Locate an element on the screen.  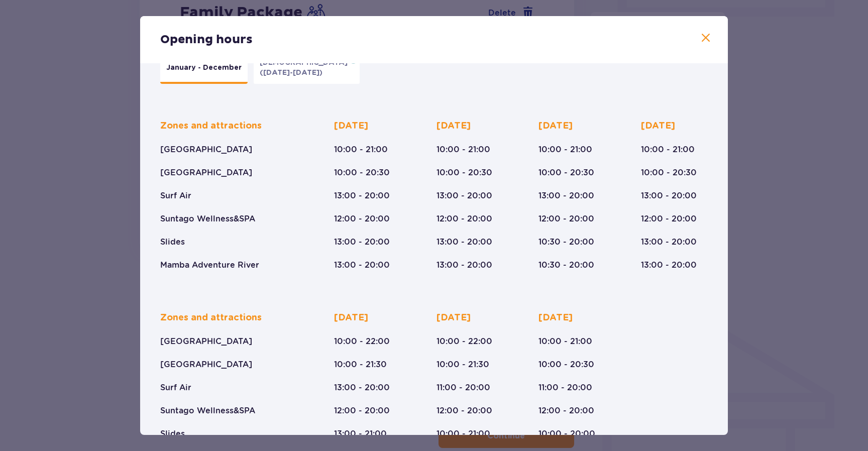
p: 10:00 - 20:00 is located at coordinates (567, 434).